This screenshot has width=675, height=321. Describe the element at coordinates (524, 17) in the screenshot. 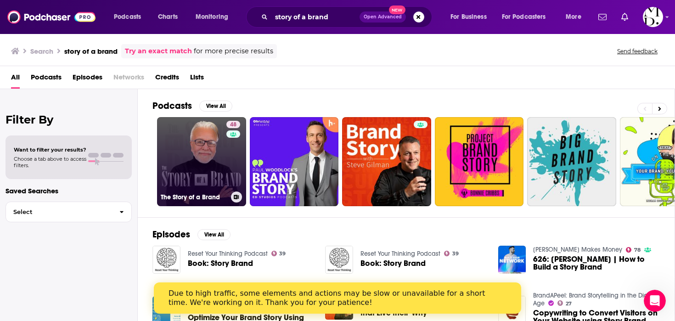

I see `span: For Podcasters` at that location.